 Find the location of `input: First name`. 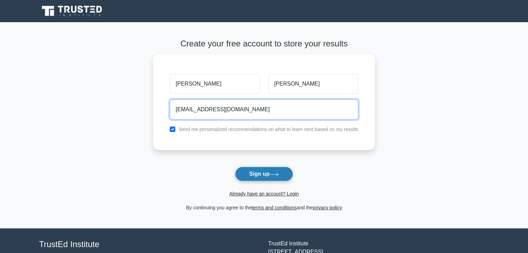

input: First name is located at coordinates (214, 84).